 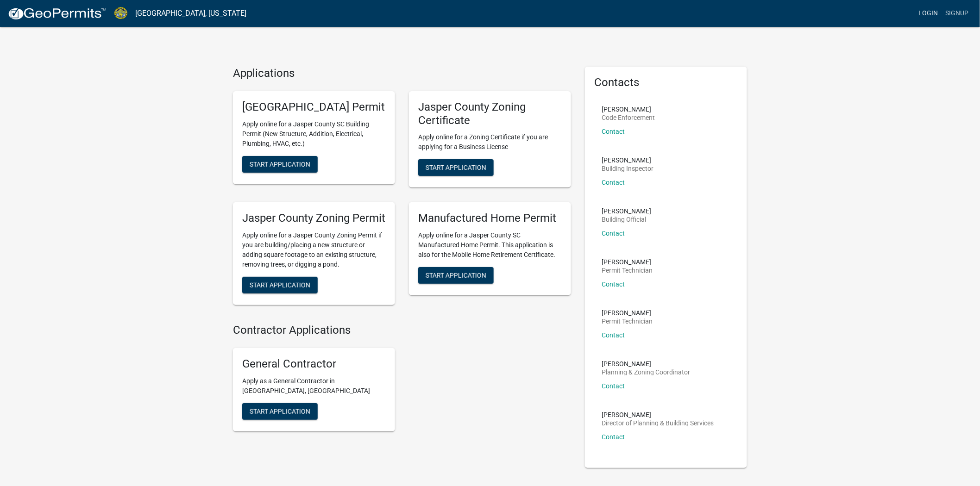 What do you see at coordinates (627, 220) in the screenshot?
I see `p: Building Official` at bounding box center [627, 220].